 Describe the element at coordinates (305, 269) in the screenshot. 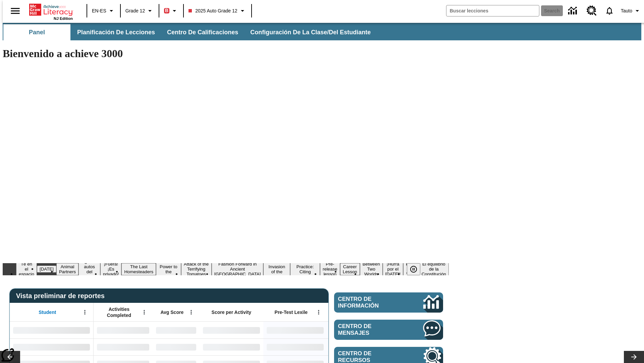

I see `button: Slide 11 Mixed Practice: Citing Evidence` at that location.